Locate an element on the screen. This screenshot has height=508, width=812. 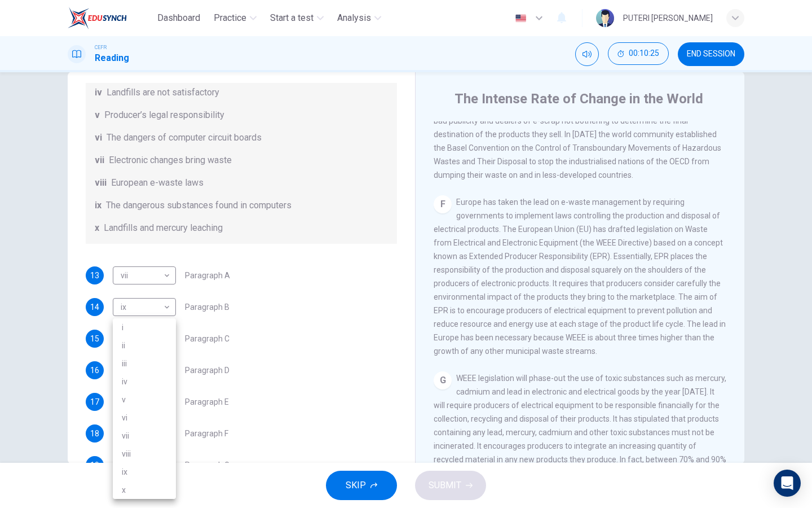
div: Open Intercom Messenger is located at coordinates (788, 483).